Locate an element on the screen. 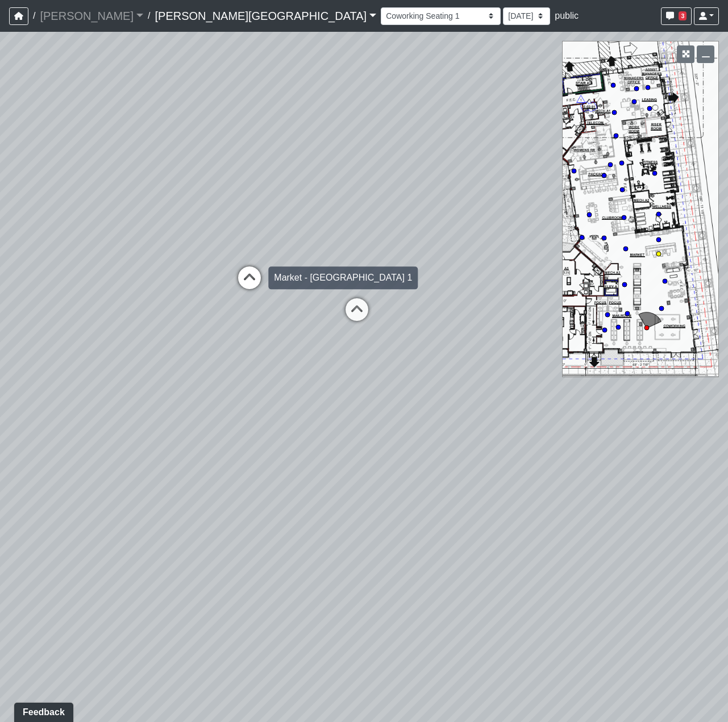 The width and height of the screenshot is (728, 722). button: Feedback is located at coordinates (36, 13).